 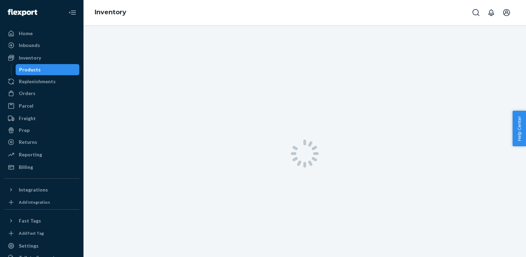 What do you see at coordinates (24, 130) in the screenshot?
I see `div: Prep` at bounding box center [24, 130].